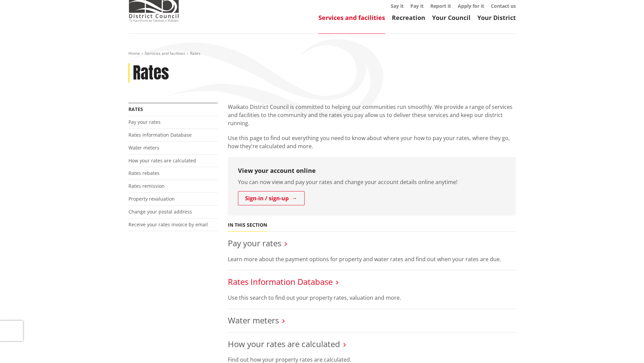 The height and width of the screenshot is (363, 644). I want to click on a: Report it, so click(441, 6).